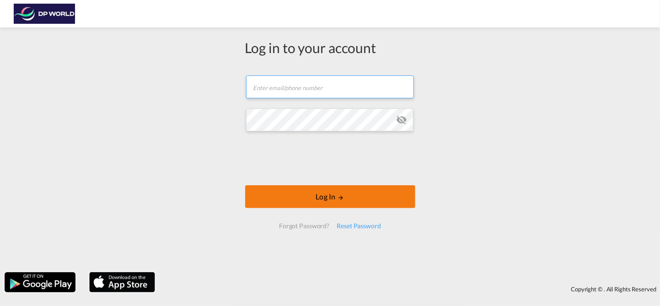 The image size is (660, 306). I want to click on div: Copyright © . All Rights Reserved, so click(410, 289).